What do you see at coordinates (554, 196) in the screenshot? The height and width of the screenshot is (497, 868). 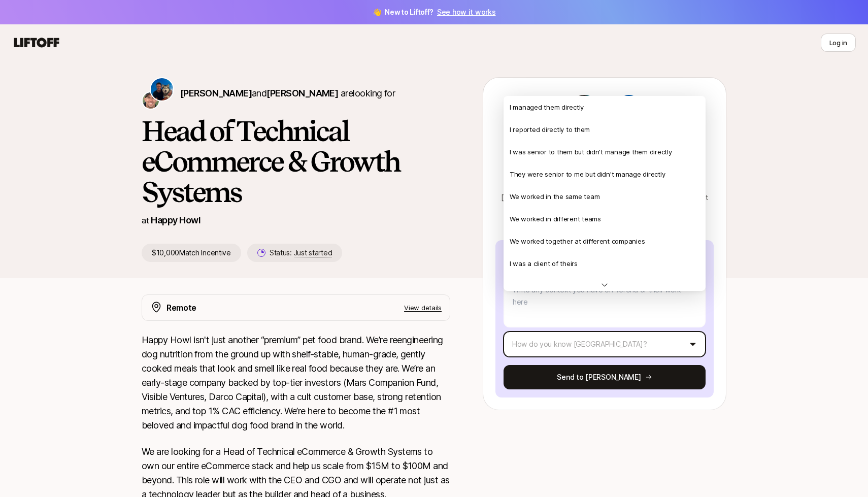 I see `p: We worked in the same team` at bounding box center [554, 196].